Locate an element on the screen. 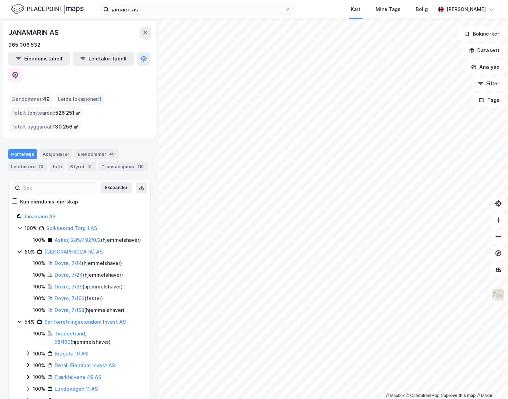 The image size is (508, 399). div: Chat Widget is located at coordinates (491, 383).